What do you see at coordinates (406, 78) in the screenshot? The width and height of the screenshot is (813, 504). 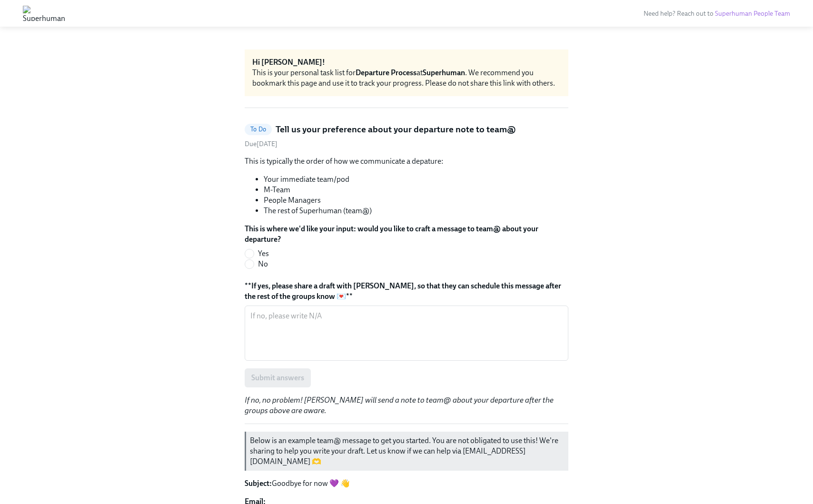 I see `div: This is your personal task list for at . We recommend you bookmark this page and use it to track ...` at bounding box center [406, 78].